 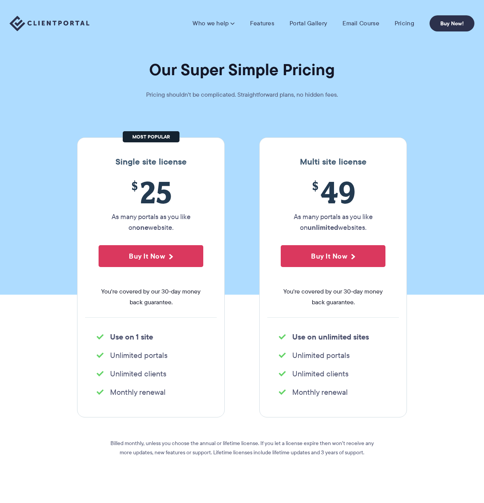 I want to click on strong: Use on unlimited sites, so click(x=331, y=337).